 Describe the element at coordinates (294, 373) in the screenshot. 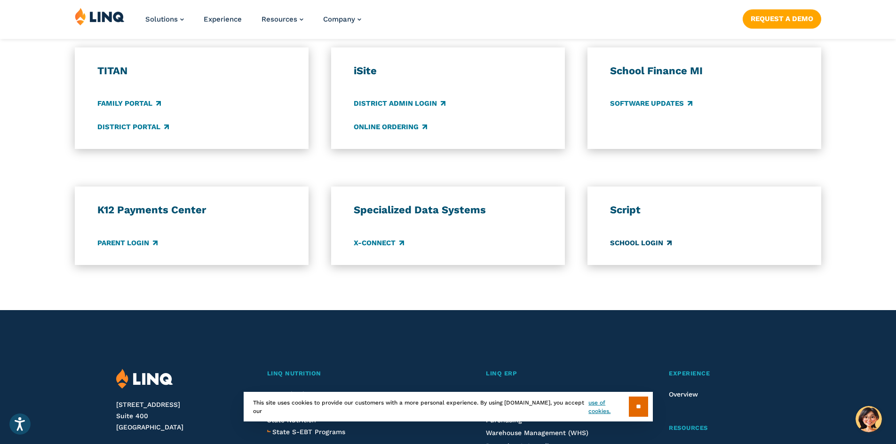

I see `span: LINQ Nutrition` at that location.